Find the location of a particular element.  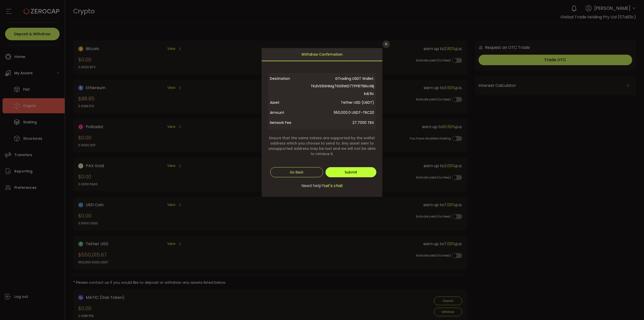

span: Go Back is located at coordinates (297, 172).